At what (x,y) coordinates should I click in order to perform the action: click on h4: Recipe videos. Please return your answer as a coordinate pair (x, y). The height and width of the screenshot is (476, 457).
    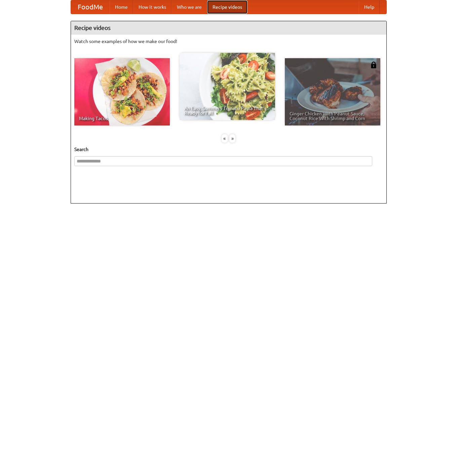
    Looking at the image, I should click on (228, 28).